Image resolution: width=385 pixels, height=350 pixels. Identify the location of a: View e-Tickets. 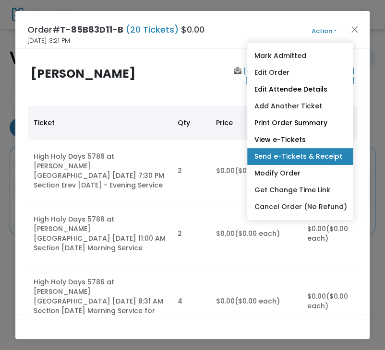
(300, 140).